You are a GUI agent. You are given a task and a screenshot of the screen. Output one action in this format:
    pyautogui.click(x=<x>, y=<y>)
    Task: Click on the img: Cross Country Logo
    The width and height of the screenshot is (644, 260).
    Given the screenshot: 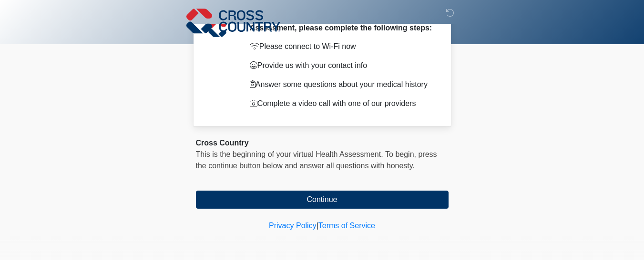 What is the action you would take?
    pyautogui.click(x=233, y=21)
    